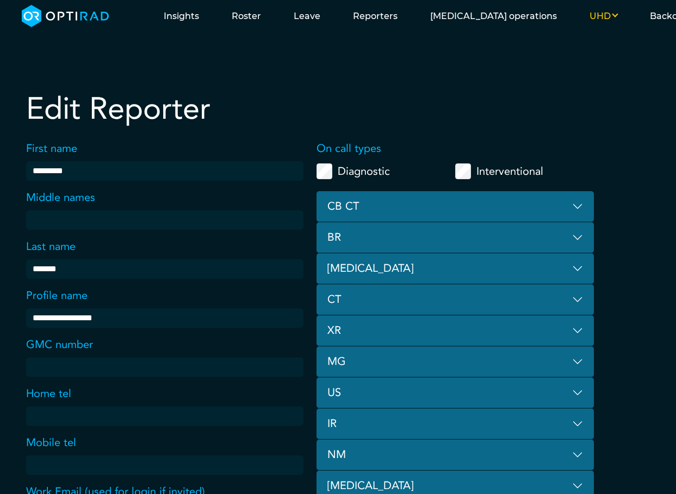 The height and width of the screenshot is (494, 676). Describe the element at coordinates (455, 361) in the screenshot. I see `button: MG` at that location.